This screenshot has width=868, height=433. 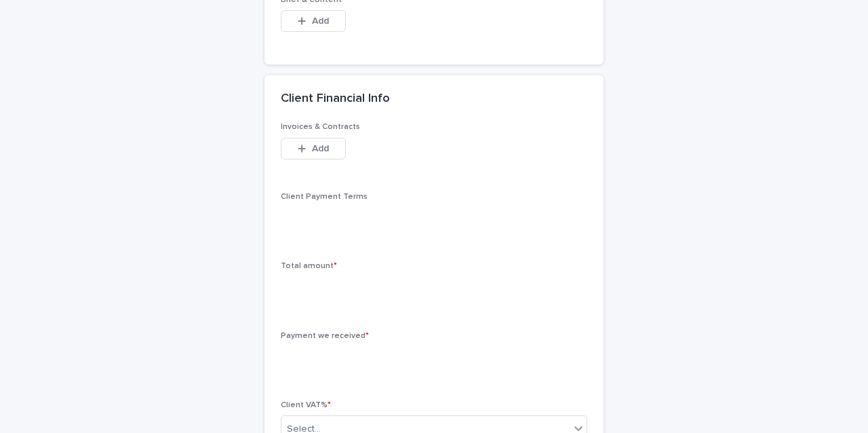 What do you see at coordinates (324, 197) in the screenshot?
I see `span: Client Payment Terms` at bounding box center [324, 197].